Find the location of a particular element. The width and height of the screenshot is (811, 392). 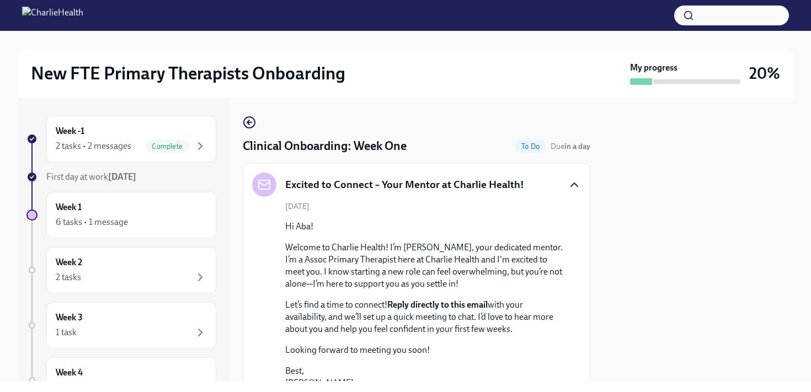

strong: My progress is located at coordinates (654, 68).